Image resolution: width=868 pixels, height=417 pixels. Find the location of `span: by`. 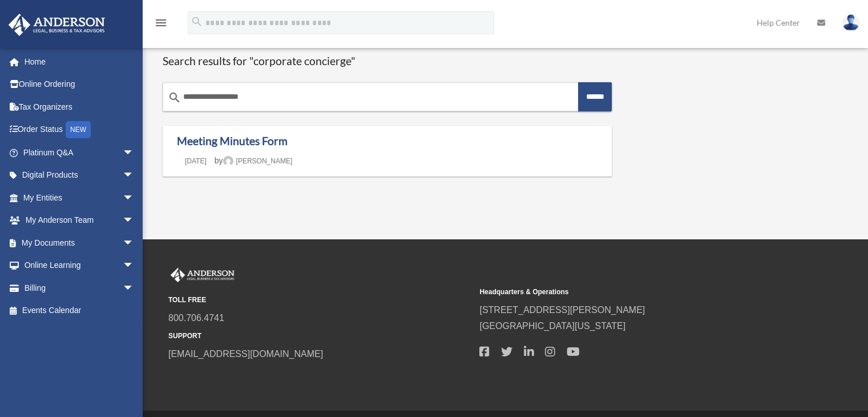

span: by is located at coordinates (254, 161).